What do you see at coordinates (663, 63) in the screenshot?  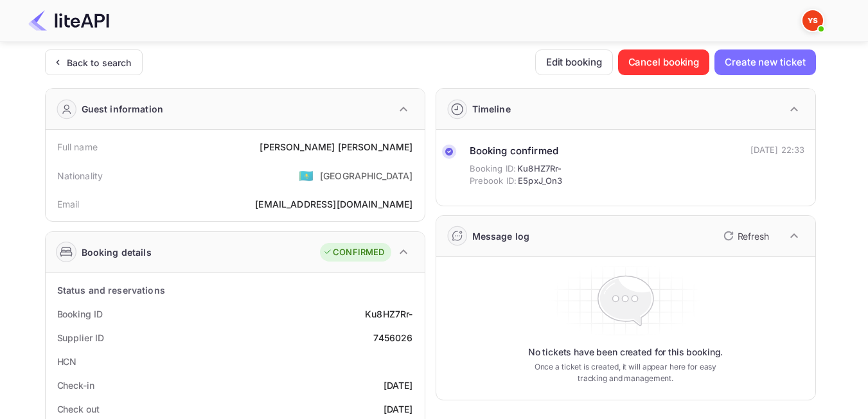 I see `button: Cancel booking` at bounding box center [663, 63].